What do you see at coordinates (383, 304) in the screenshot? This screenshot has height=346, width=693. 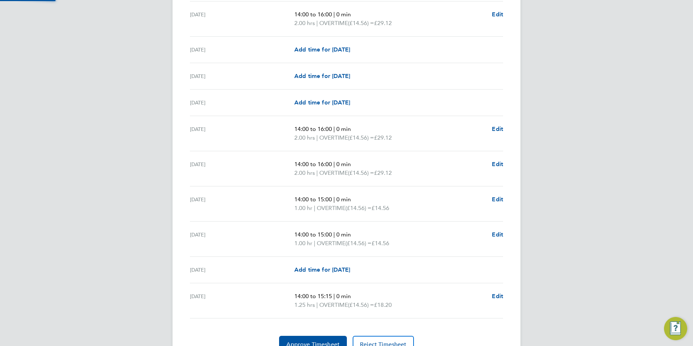 I see `span: £18.20` at bounding box center [383, 304].